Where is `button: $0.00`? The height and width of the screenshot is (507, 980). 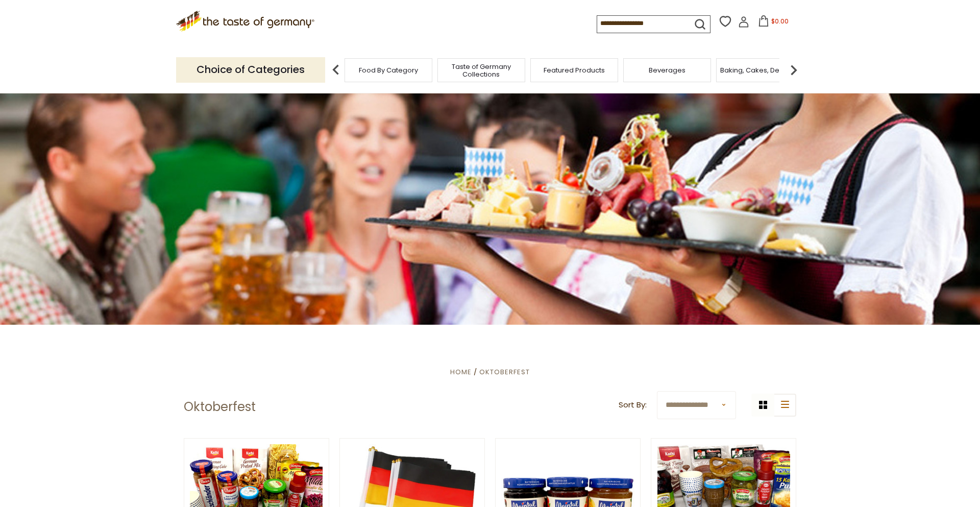 button: $0.00 is located at coordinates (773, 23).